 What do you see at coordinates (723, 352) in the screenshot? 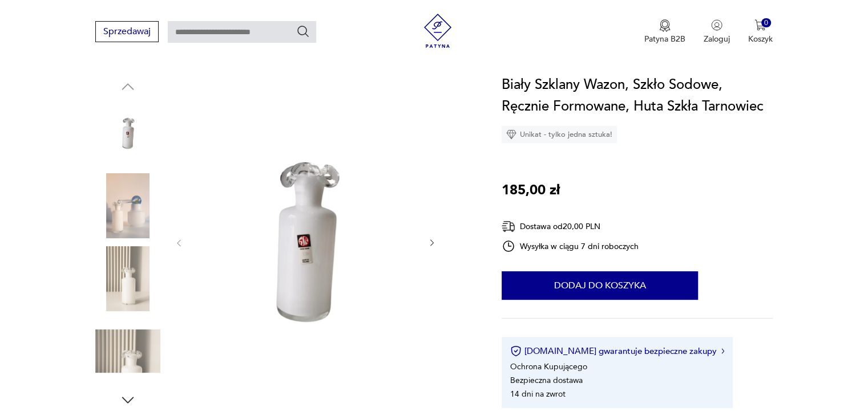
I see `img: Ikona strzałki w prawo` at bounding box center [723, 352].